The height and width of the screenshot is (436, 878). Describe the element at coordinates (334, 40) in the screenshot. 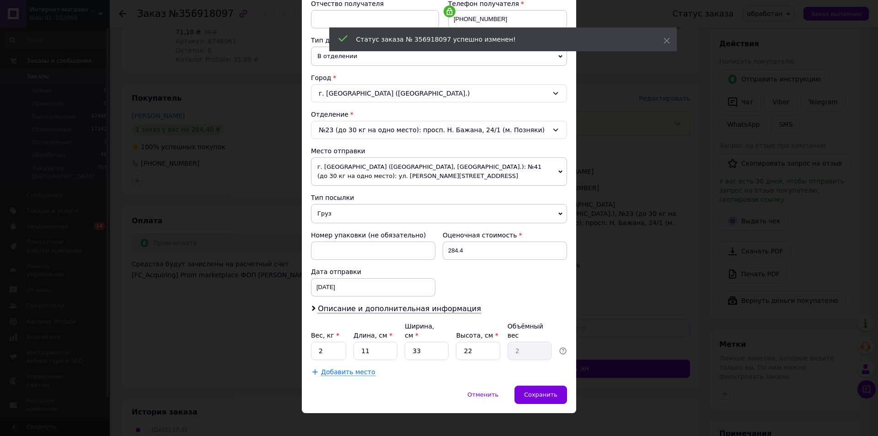

I see `span: Тип доставки` at that location.